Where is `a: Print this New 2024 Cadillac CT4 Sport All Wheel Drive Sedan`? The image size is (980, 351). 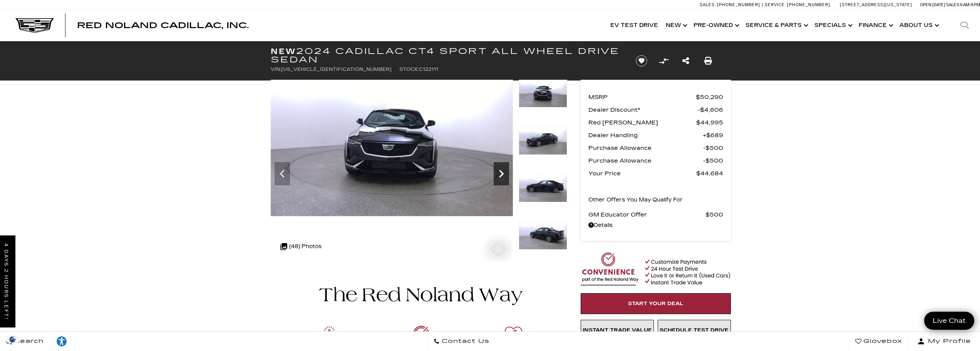
a: Print this New 2024 Cadillac CT4 Sport All Wheel Drive Sedan is located at coordinates (708, 60).